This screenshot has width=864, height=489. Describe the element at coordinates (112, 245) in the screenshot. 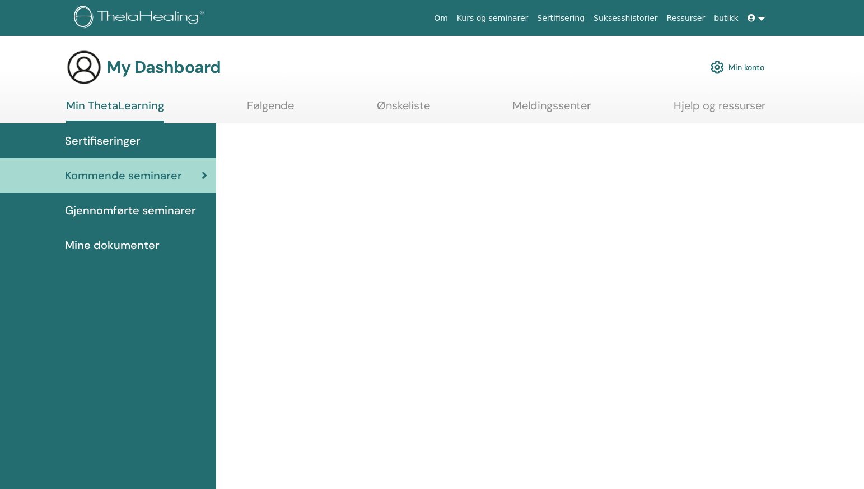

I see `span: Mine dokumenter` at that location.